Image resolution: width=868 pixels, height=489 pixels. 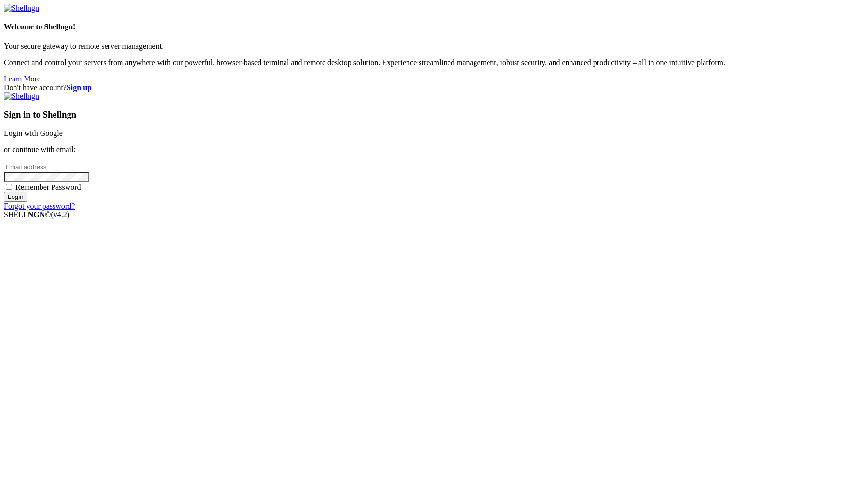 What do you see at coordinates (37, 215) in the screenshot?
I see `b: NGN` at bounding box center [37, 215].